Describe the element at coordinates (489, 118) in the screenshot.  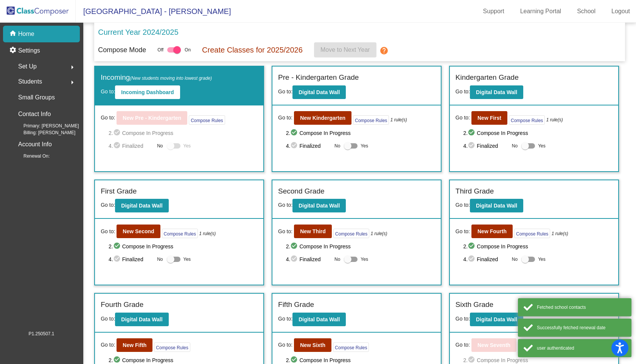
I see `b: New First` at that location.